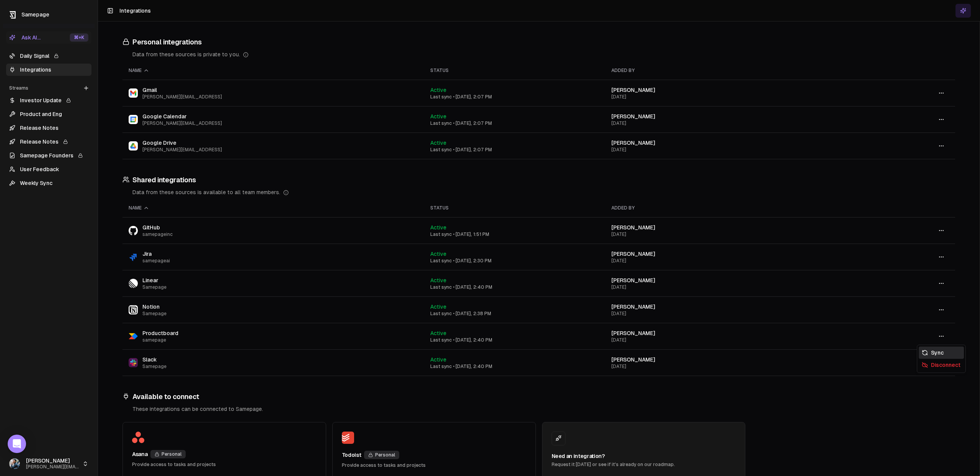 This screenshot has width=980, height=476. I want to click on h3: Shared integrations, so click(539, 180).